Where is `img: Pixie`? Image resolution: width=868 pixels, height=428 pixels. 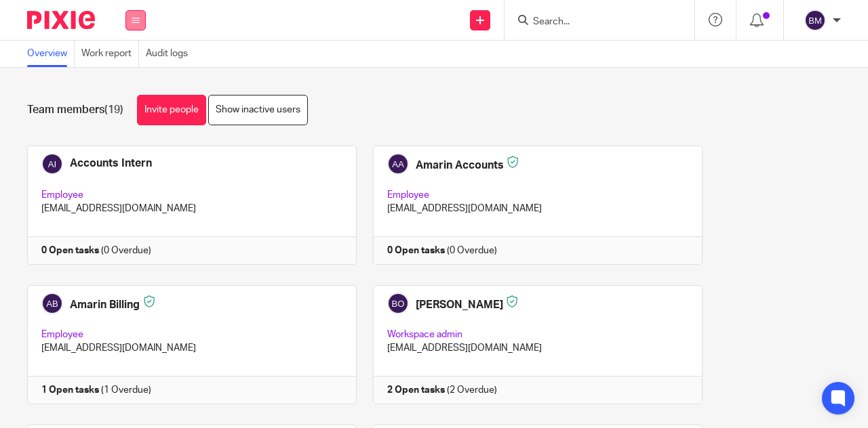 img: Pixie is located at coordinates (61, 20).